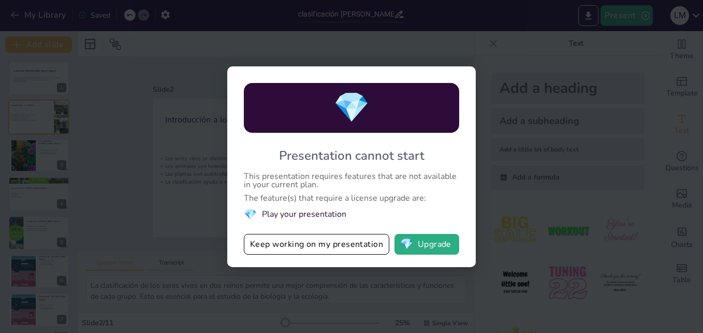  Describe the element at coordinates (352, 198) in the screenshot. I see `div: The feature(s) that require a license upgrade are:` at that location.